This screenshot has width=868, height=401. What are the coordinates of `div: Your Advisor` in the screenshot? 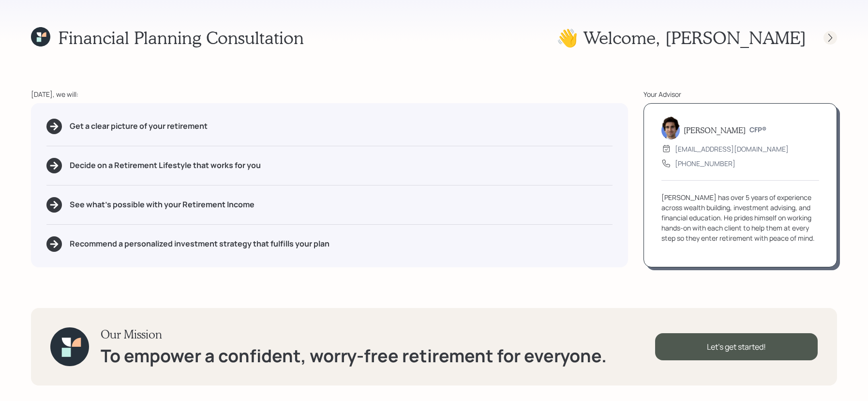 It's located at (741, 94).